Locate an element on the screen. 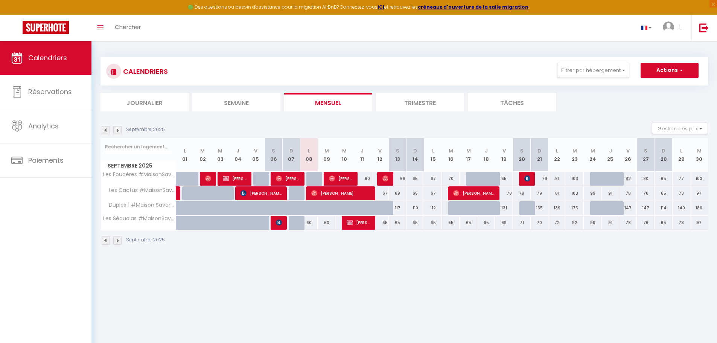  th: 04 is located at coordinates (238, 155).